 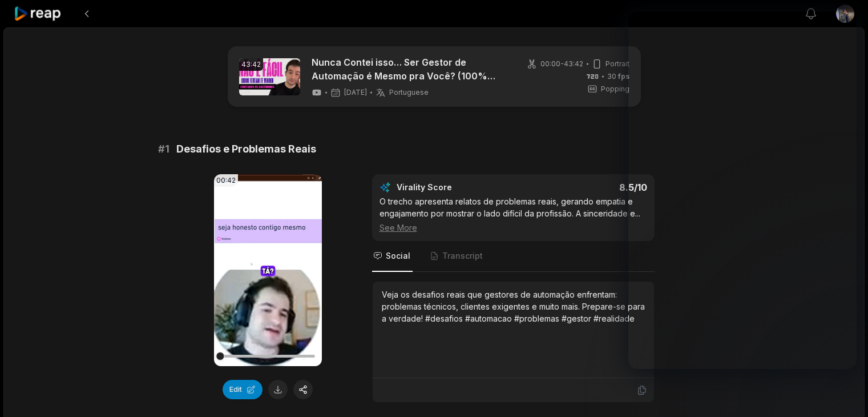 I want to click on button: Edit, so click(x=243, y=390).